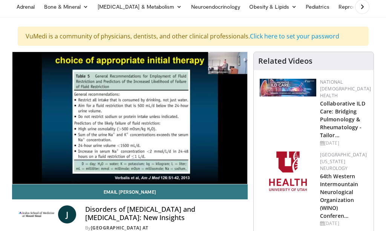 This screenshot has height=231, width=386. I want to click on a: 64th Western Intermountain Neurological Organization (WINO) Conferen…, so click(339, 196).